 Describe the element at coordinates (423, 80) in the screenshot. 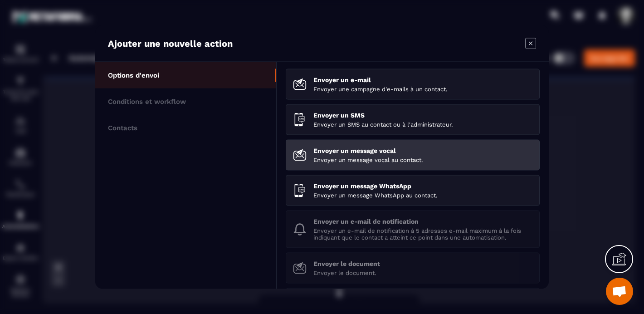

I see `p: Envoyer un e-mail` at that location.